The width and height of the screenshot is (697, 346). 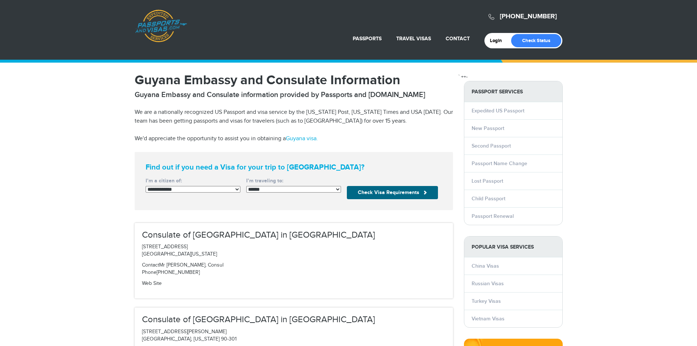 What do you see at coordinates (513, 91) in the screenshot?
I see `strong: PASSPORT SERVICES` at bounding box center [513, 91].